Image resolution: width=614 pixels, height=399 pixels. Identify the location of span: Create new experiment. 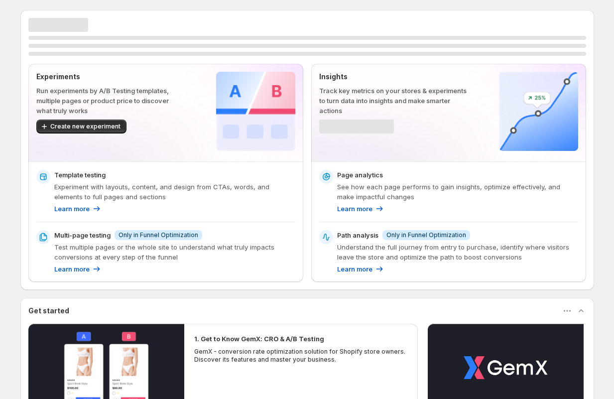
(85, 127).